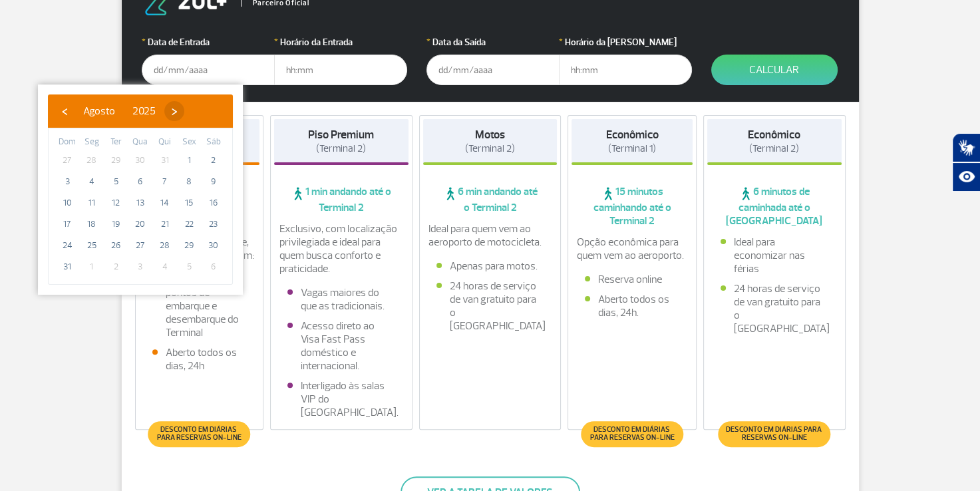  What do you see at coordinates (140, 224) in the screenshot?
I see `span: 20` at bounding box center [140, 224].